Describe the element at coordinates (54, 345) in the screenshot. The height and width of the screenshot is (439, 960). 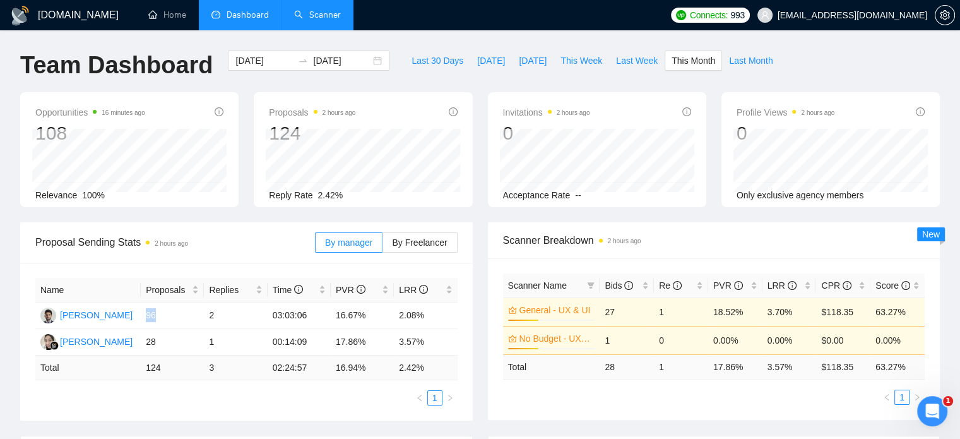
I see `img: gigradar-bm.png` at that location.